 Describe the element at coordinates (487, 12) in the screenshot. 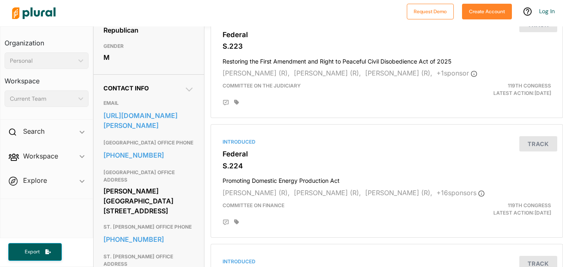

I see `button: Create Account` at that location.